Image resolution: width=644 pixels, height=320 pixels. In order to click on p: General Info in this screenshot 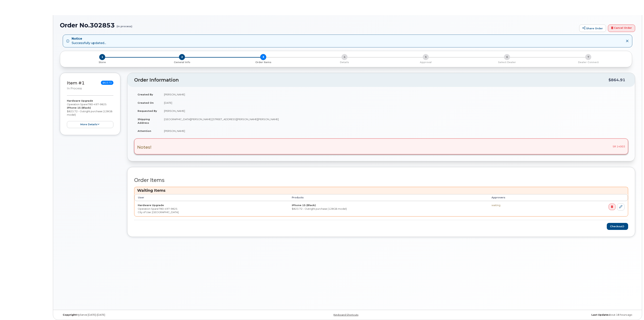, I will do `click(182, 62)`.